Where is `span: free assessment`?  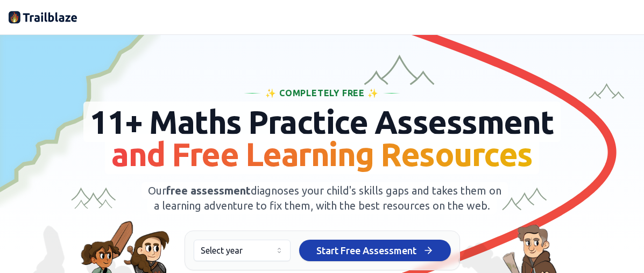 span: free assessment is located at coordinates (208, 190).